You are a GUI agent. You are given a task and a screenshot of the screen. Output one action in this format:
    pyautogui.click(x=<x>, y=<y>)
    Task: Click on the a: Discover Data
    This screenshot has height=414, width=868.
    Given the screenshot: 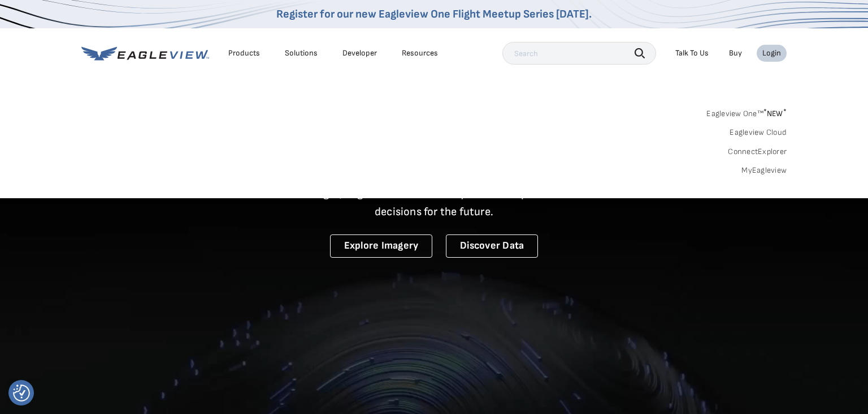 What is the action you would take?
    pyautogui.click(x=492, y=245)
    